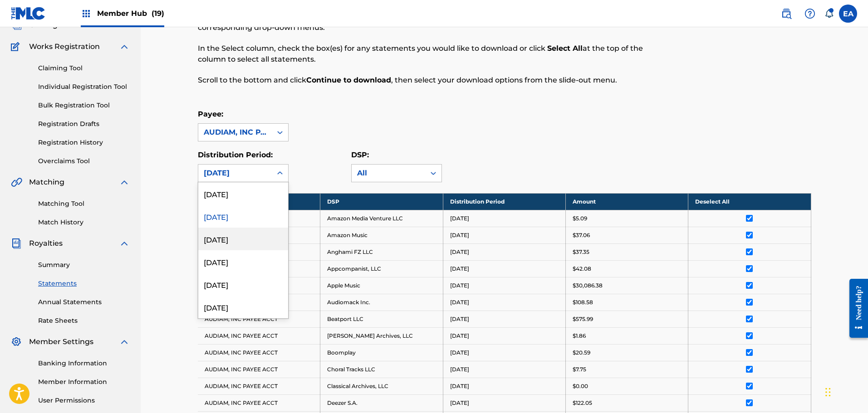 The width and height of the screenshot is (868, 413). Describe the element at coordinates (381, 319) in the screenshot. I see `td: Beatport LLC` at that location.